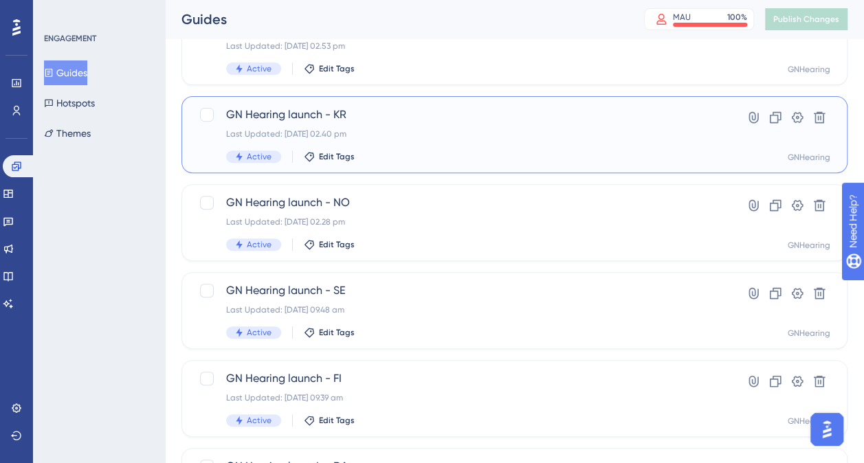  I want to click on span: GN Hearing launch - NO, so click(459, 203).